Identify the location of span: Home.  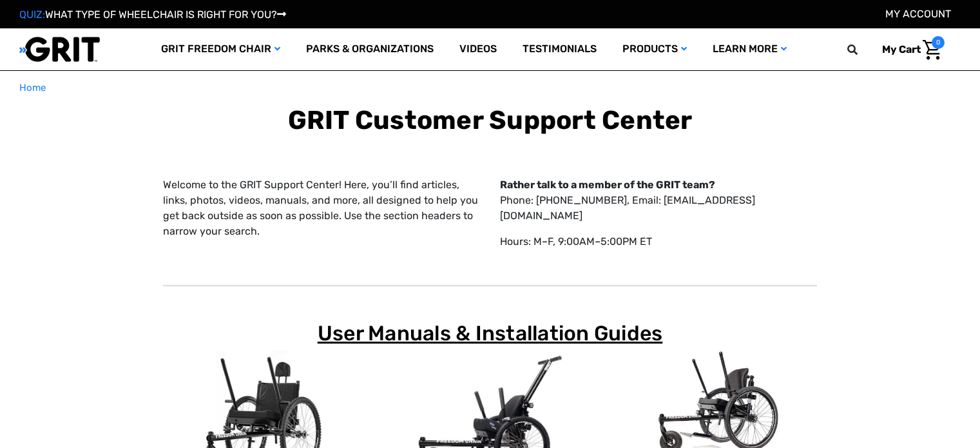
(32, 88).